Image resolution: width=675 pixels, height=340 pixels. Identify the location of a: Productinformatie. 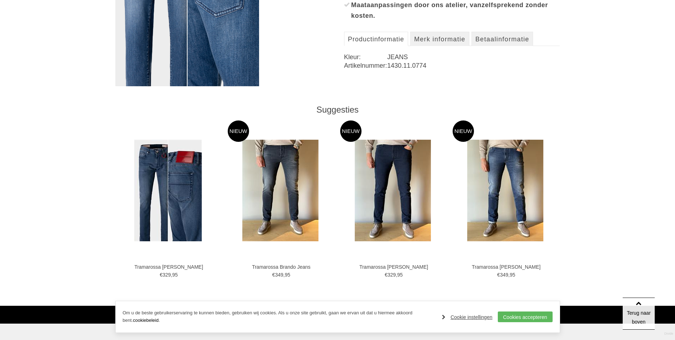
(376, 39).